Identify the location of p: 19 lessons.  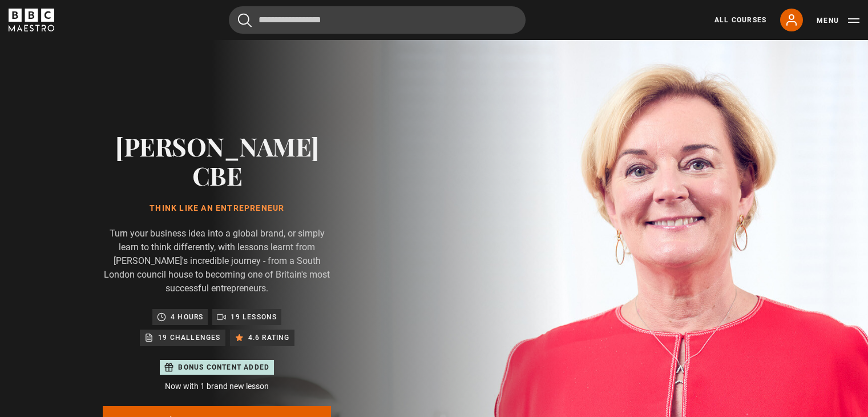
(254, 317).